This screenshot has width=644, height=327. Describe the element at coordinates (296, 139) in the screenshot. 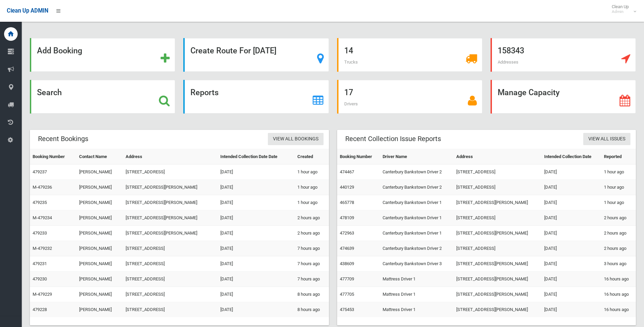

I see `a: View All Bookings` at that location.